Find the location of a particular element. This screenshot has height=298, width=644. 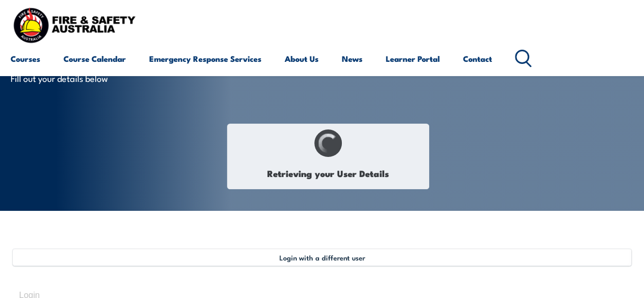

h1: Retrieving your User Details is located at coordinates (328, 172).